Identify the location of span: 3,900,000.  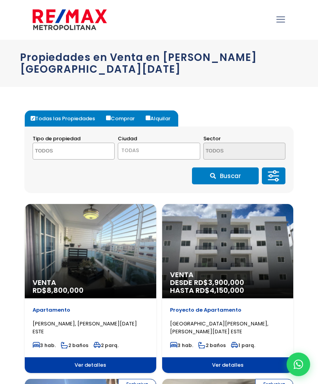
(226, 282).